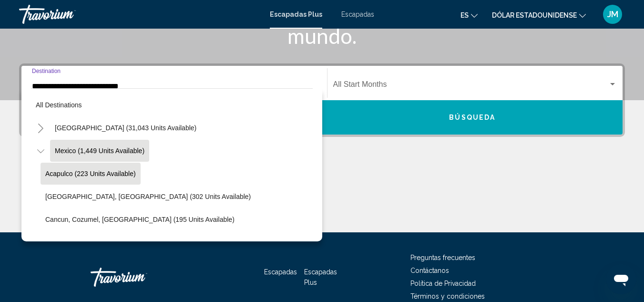 The image size is (644, 302). Describe the element at coordinates (41, 150) in the screenshot. I see `button: Toggle Mexico (1,449 units available)` at that location.